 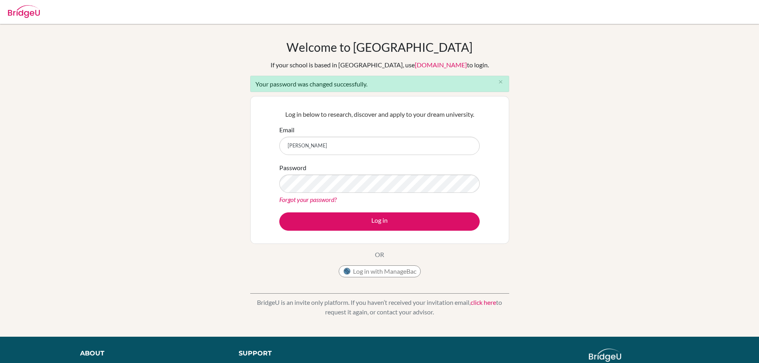 I want to click on label: Password, so click(x=293, y=168).